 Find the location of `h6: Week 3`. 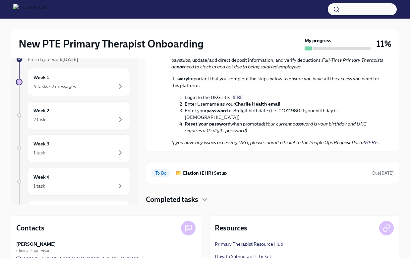

h6: Week 3 is located at coordinates (41, 144).